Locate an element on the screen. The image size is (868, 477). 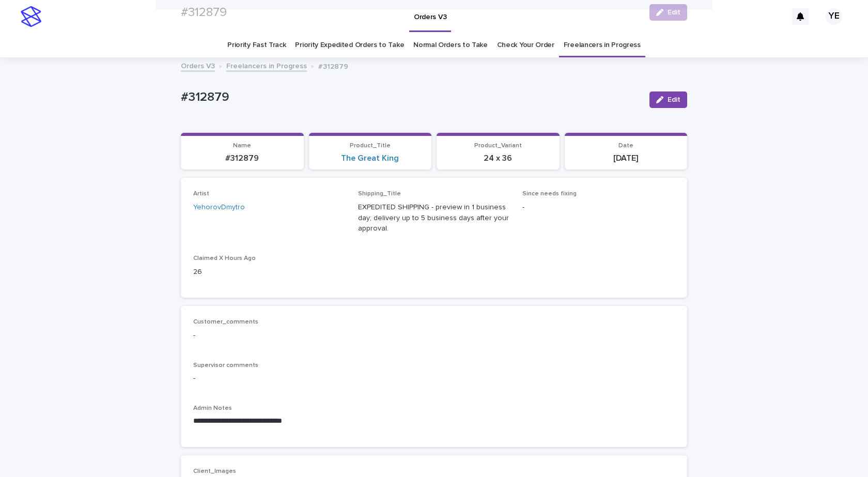
span: Artist is located at coordinates (201, 194).